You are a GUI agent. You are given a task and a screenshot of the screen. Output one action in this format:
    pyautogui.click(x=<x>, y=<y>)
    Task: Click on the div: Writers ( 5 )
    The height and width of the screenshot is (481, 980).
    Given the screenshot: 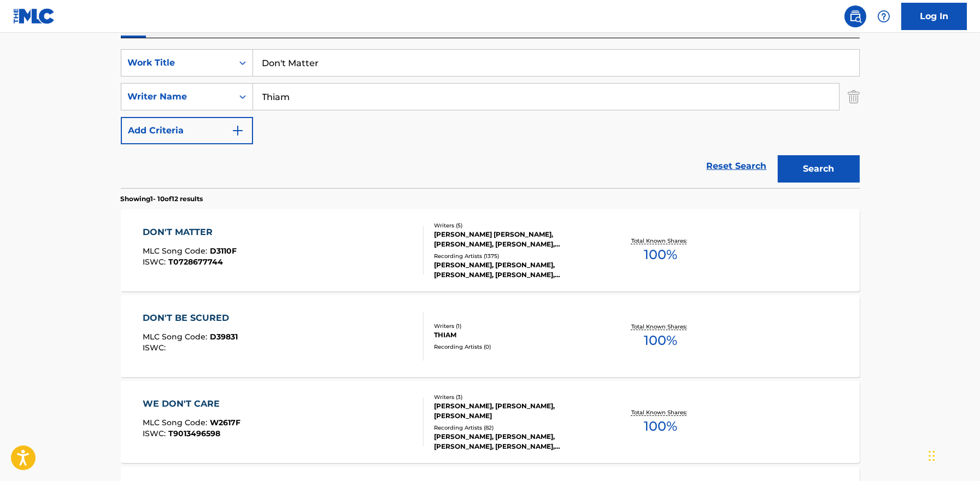 What is the action you would take?
    pyautogui.click(x=517, y=225)
    